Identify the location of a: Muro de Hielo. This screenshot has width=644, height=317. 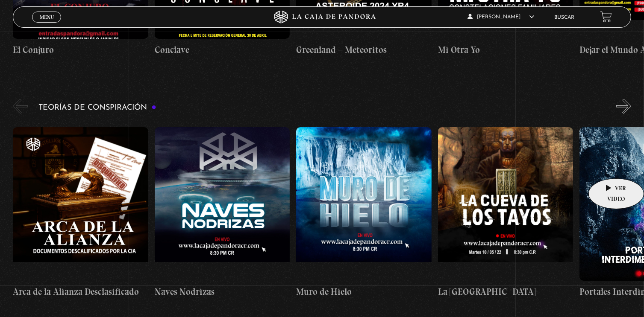
(364, 213).